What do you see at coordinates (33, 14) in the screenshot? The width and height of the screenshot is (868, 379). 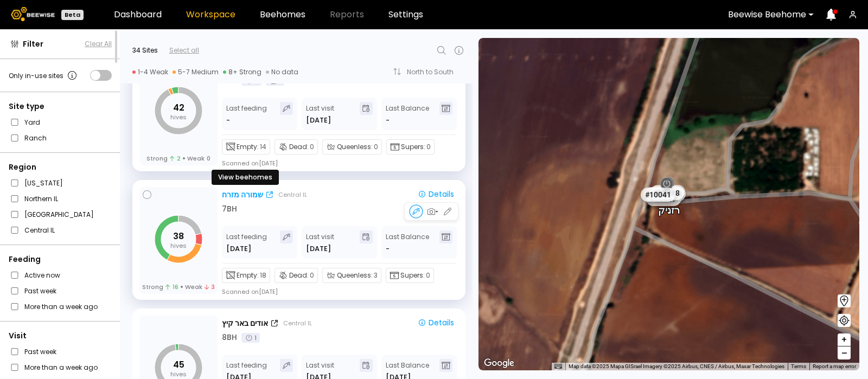 I see `img: Beewise logo` at bounding box center [33, 14].